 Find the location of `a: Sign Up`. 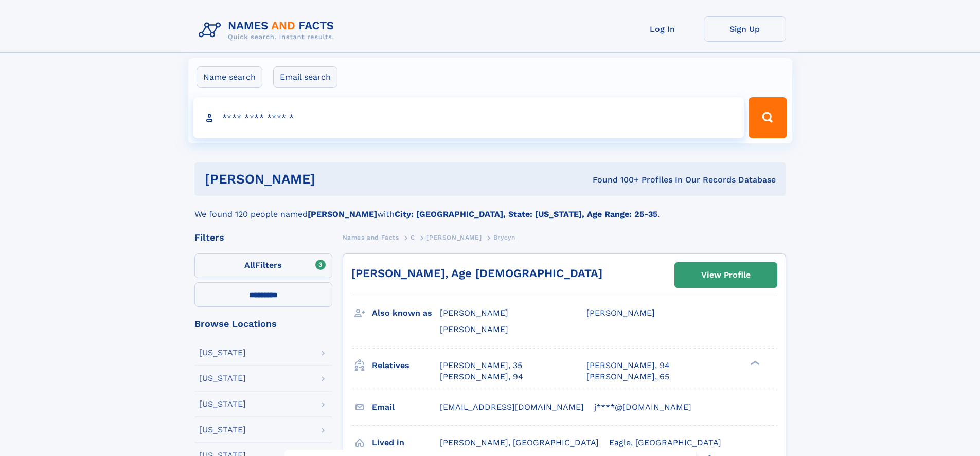

a: Sign Up is located at coordinates (745, 29).